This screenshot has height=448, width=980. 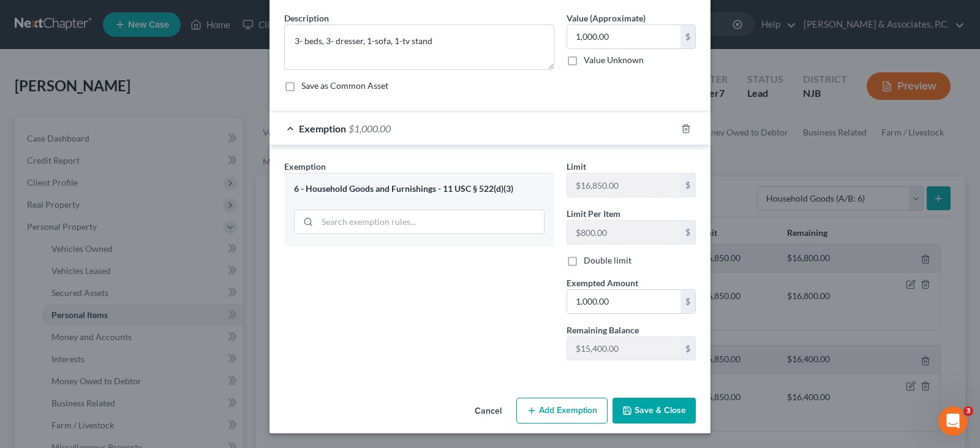 I want to click on span: Description, so click(x=306, y=18).